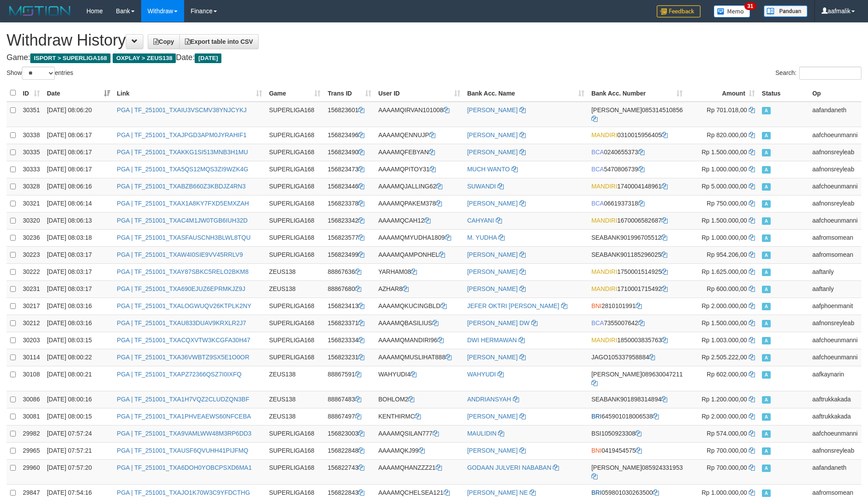 This screenshot has height=500, width=868. What do you see at coordinates (182, 203) in the screenshot?
I see `a: PGA | TF_251001_TXAX1A8KY7FXD5EMXZAH` at bounding box center [182, 203].